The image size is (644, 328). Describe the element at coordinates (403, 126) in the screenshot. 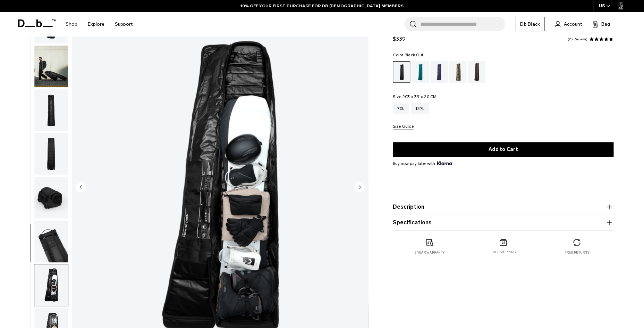

I see `button: Size Guide` at that location.